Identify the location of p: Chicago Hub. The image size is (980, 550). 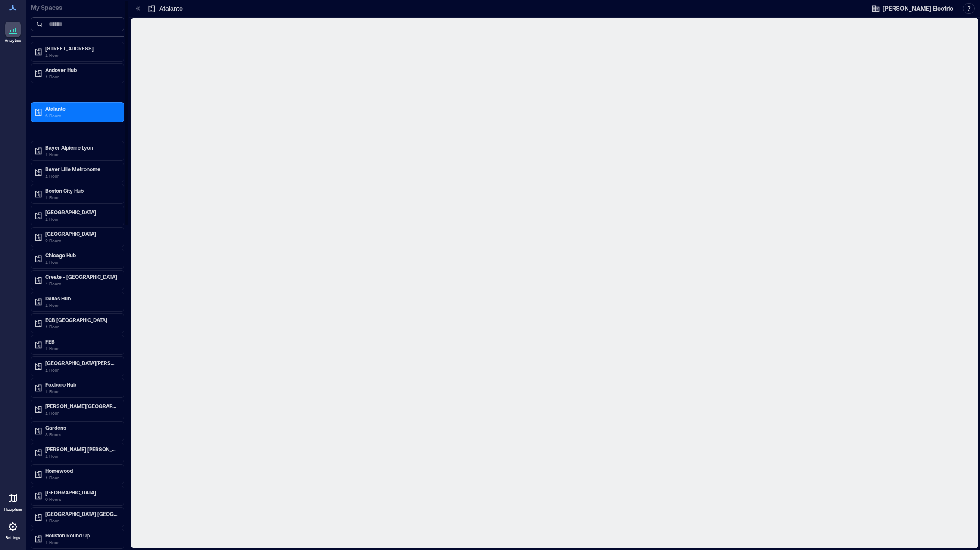
(82, 255).